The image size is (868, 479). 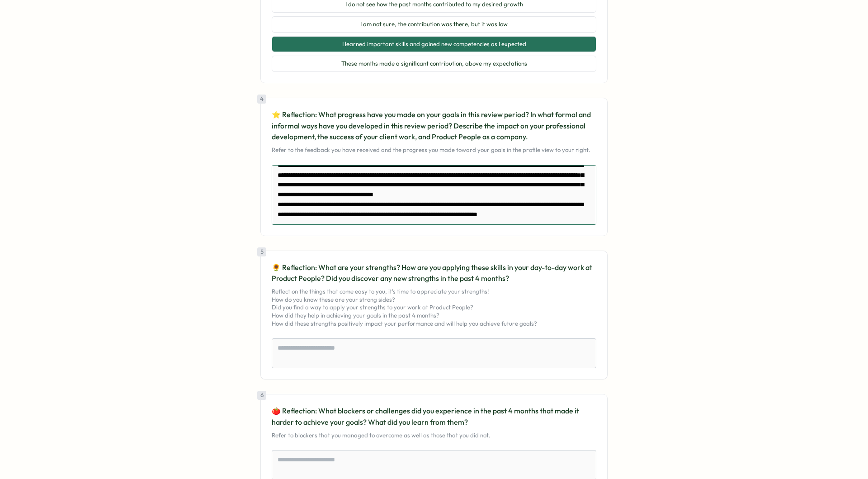 I want to click on button: I am not sure, the contribution was there, but it was low, so click(x=434, y=24).